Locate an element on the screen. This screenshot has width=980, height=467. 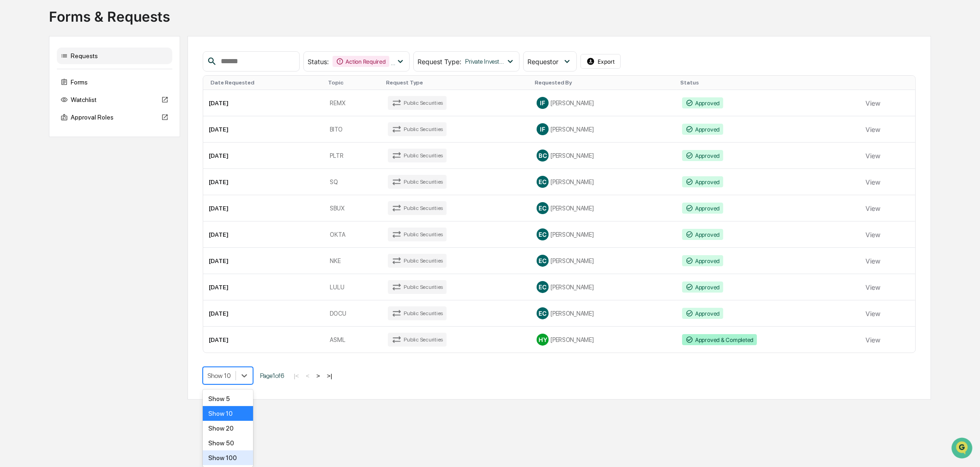
td: BITO is located at coordinates (354, 129).